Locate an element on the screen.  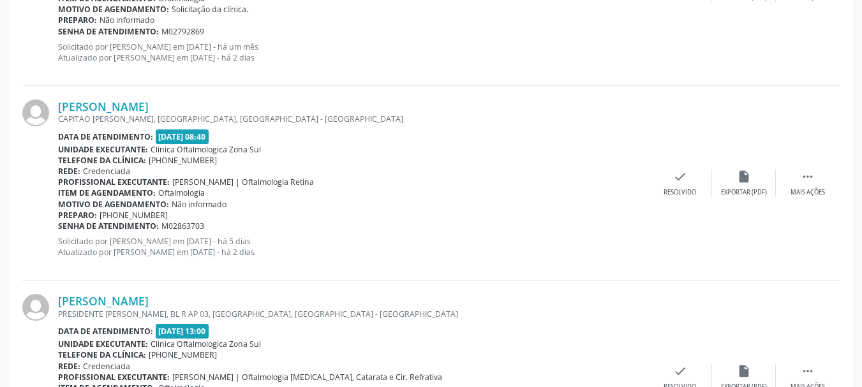
span: Oftalmologia is located at coordinates (181, 193).